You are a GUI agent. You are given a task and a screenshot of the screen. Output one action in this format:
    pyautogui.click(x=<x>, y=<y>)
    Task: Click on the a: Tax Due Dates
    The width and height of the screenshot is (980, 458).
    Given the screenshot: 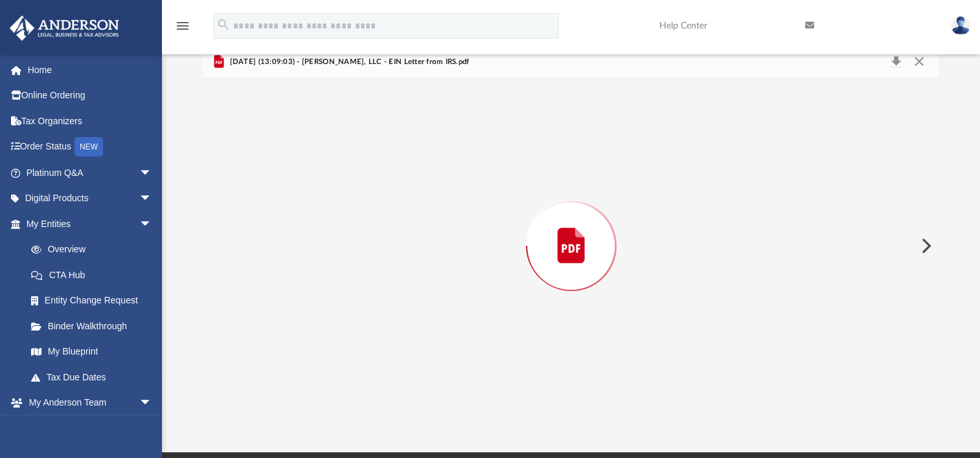 What is the action you would take?
    pyautogui.click(x=94, y=377)
    